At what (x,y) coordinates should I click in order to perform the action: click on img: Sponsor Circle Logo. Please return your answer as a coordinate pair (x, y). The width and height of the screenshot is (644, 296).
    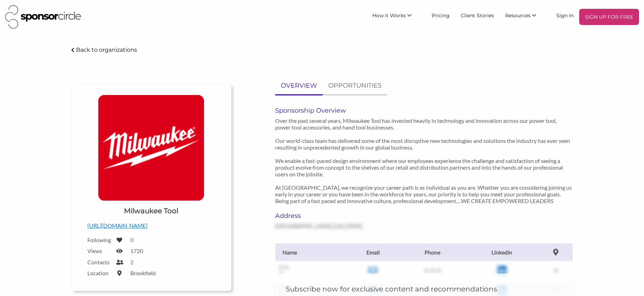
    Looking at the image, I should click on (43, 17).